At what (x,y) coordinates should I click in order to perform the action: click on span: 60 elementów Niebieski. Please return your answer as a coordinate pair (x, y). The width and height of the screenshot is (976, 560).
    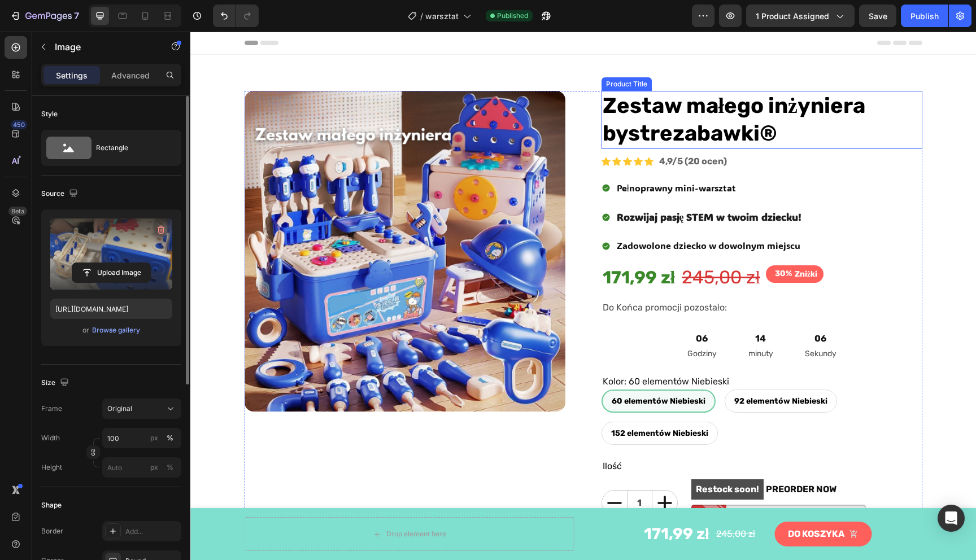
    Looking at the image, I should click on (469, 370).